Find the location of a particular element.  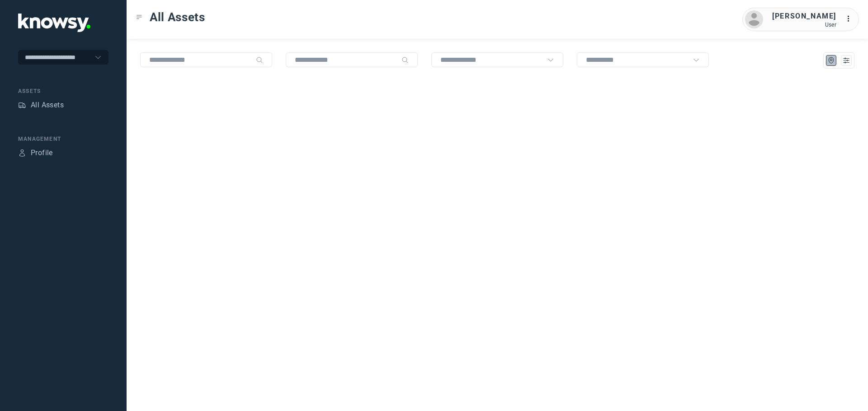

div: Toggle Menu is located at coordinates (139, 17).